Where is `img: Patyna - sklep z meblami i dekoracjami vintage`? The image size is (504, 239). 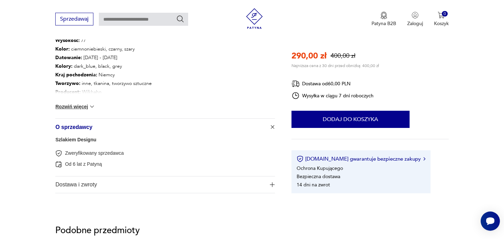 img: Patyna - sklep z meblami i dekoracjami vintage is located at coordinates (255, 19).